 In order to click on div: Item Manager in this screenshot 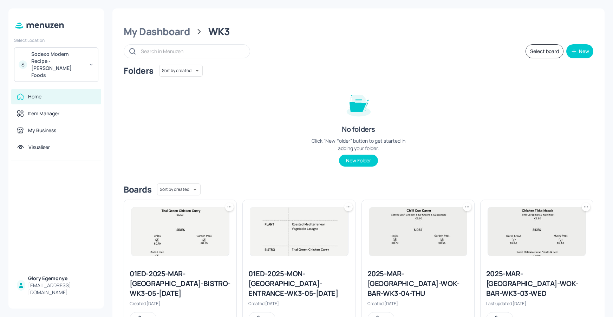, I will do `click(44, 114)`.